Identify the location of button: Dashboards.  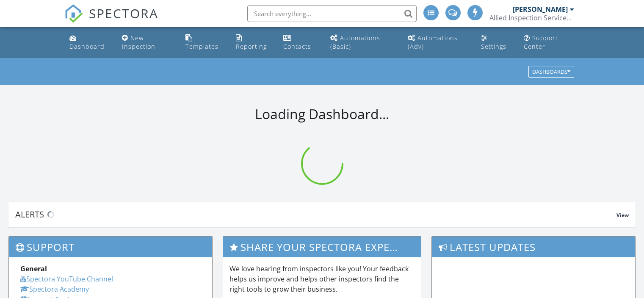
(551, 72).